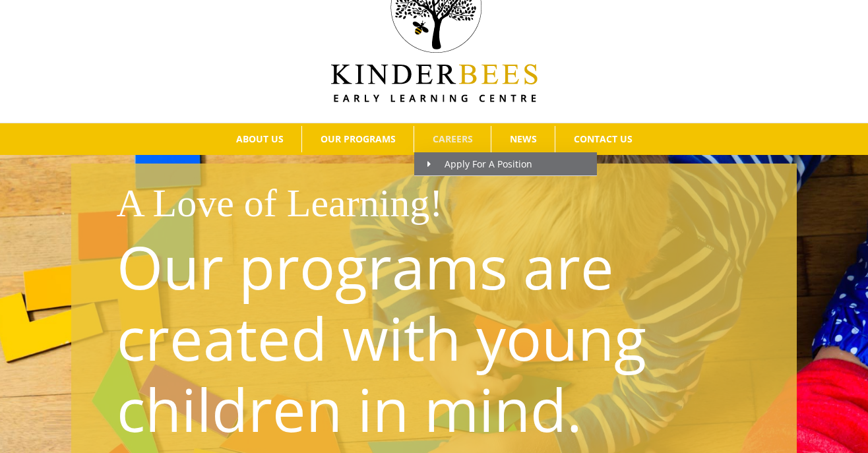  What do you see at coordinates (480, 164) in the screenshot?
I see `span: Apply For A Position` at bounding box center [480, 164].